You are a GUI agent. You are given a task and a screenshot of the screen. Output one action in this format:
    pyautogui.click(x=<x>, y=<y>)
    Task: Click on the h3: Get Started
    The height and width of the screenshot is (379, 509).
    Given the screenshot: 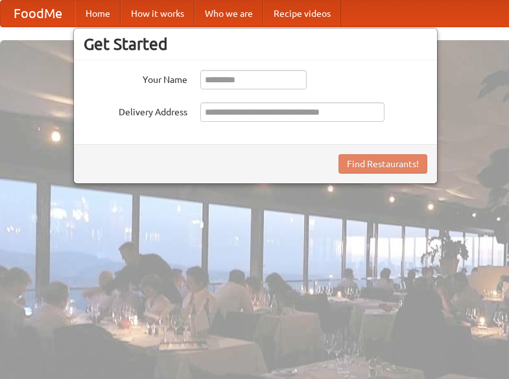 What is the action you would take?
    pyautogui.click(x=255, y=44)
    